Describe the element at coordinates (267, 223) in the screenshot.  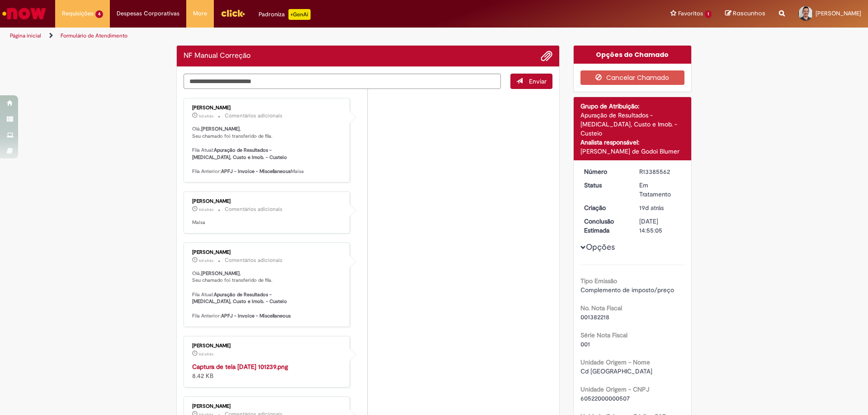
I see `p: Maisa` at that location.